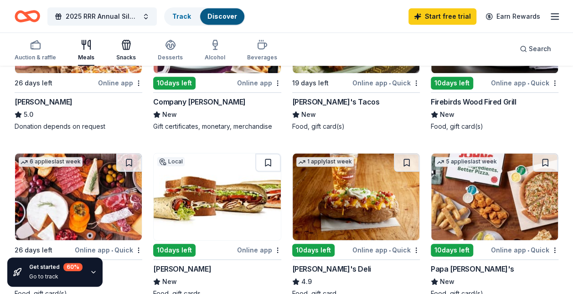 Image resolution: width=573 pixels, height=294 pixels. I want to click on div: 19 days left, so click(310, 83).